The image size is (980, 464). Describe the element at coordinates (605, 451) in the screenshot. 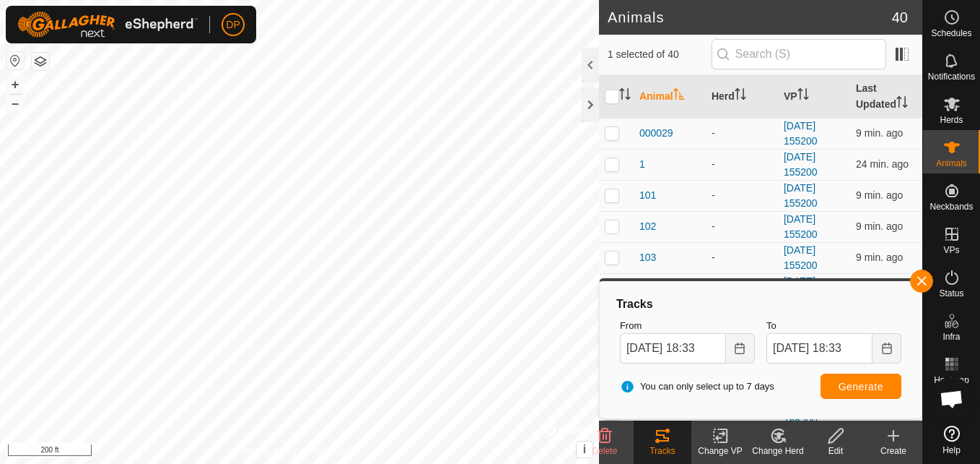

I see `span: Delete` at that location.